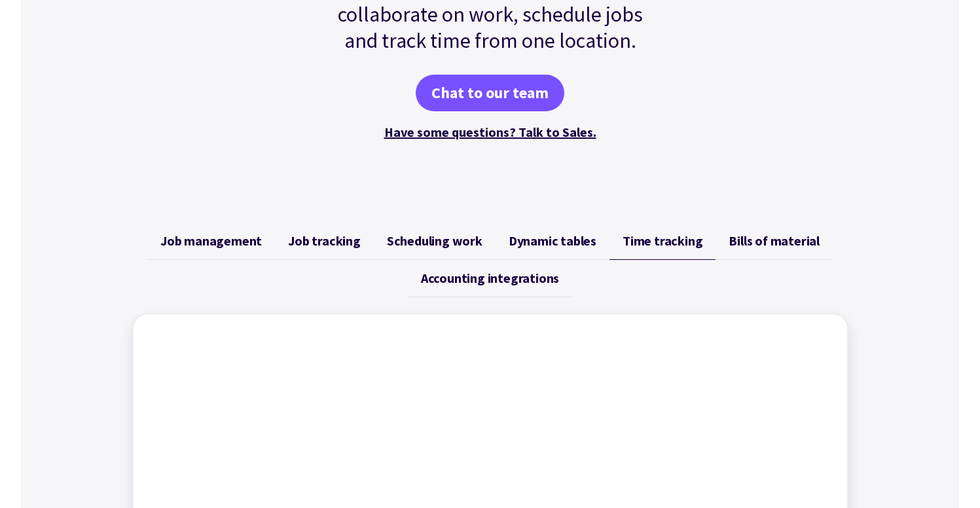 The height and width of the screenshot is (508, 980). I want to click on span: Job tracking, so click(324, 241).